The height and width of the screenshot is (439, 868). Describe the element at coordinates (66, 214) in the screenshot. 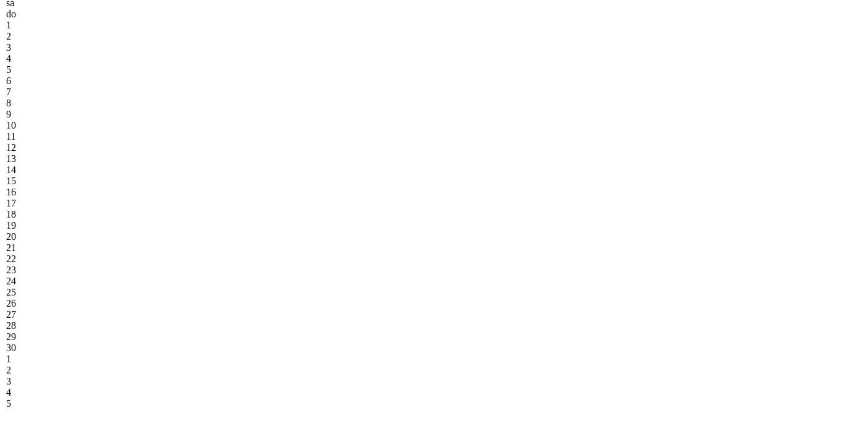

I see `div: Choose Thursday, September 18th, 2025` at that location.